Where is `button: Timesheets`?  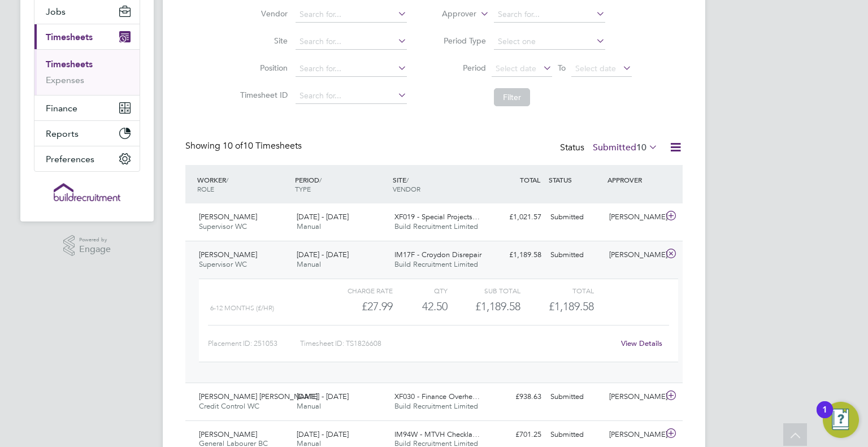 button: Timesheets is located at coordinates (87, 36).